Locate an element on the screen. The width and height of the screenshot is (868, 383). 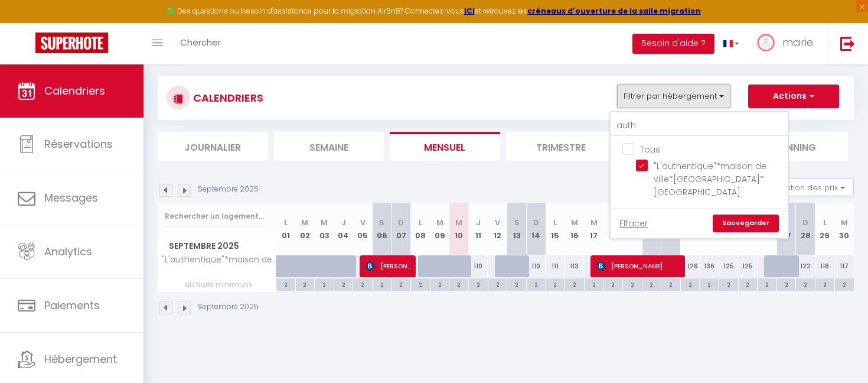
button: Gestion des prix is located at coordinates (810, 188).